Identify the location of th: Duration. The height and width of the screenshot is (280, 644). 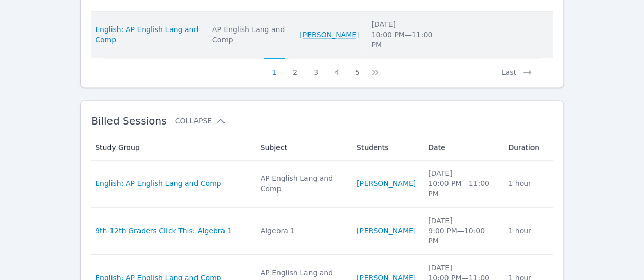
(527, 148).